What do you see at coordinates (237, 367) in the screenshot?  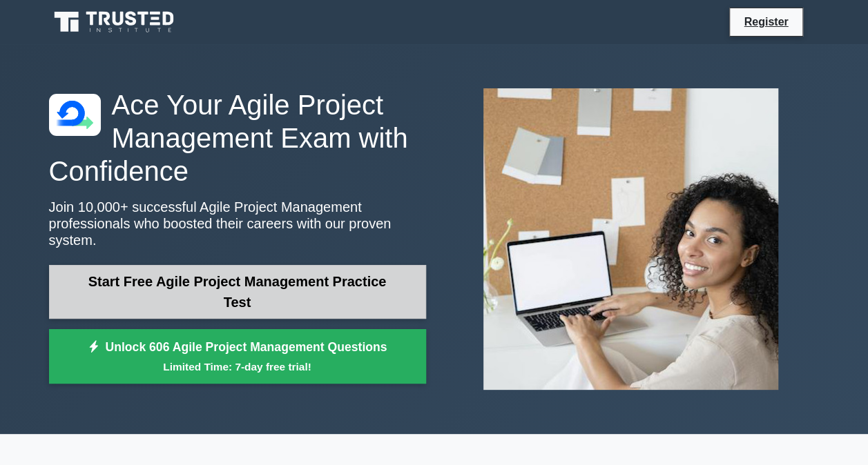 I see `small: Limited Time: 7-day free trial!` at bounding box center [237, 367].